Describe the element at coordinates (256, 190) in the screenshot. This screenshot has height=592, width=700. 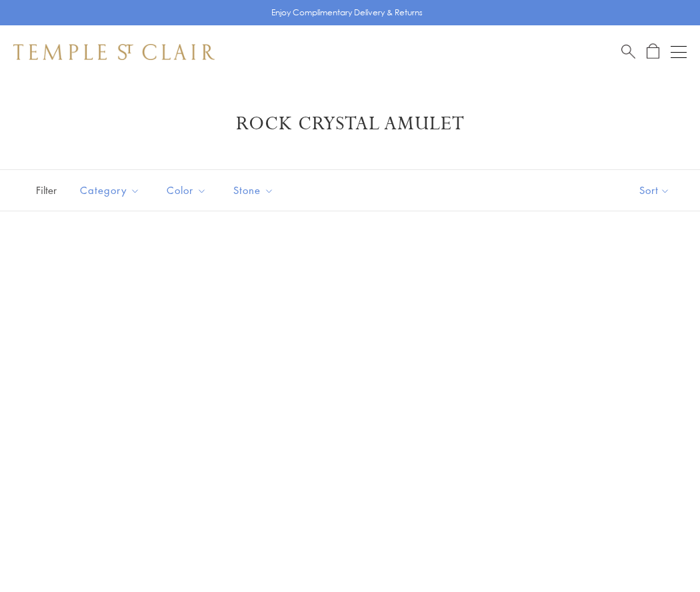
I see `span: Stone` at that location.